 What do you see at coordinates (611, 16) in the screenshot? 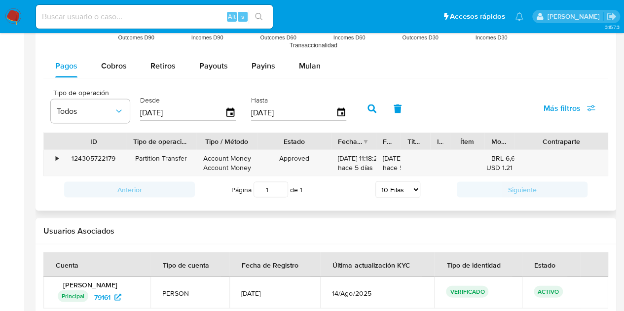
I see `a: Salir` at bounding box center [611, 16].